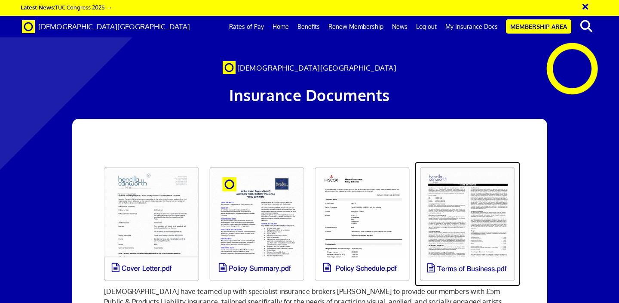 Image resolution: width=619 pixels, height=303 pixels. Describe the element at coordinates (66, 7) in the screenshot. I see `a: Latest News:TUC Congress 2025 →` at that location.